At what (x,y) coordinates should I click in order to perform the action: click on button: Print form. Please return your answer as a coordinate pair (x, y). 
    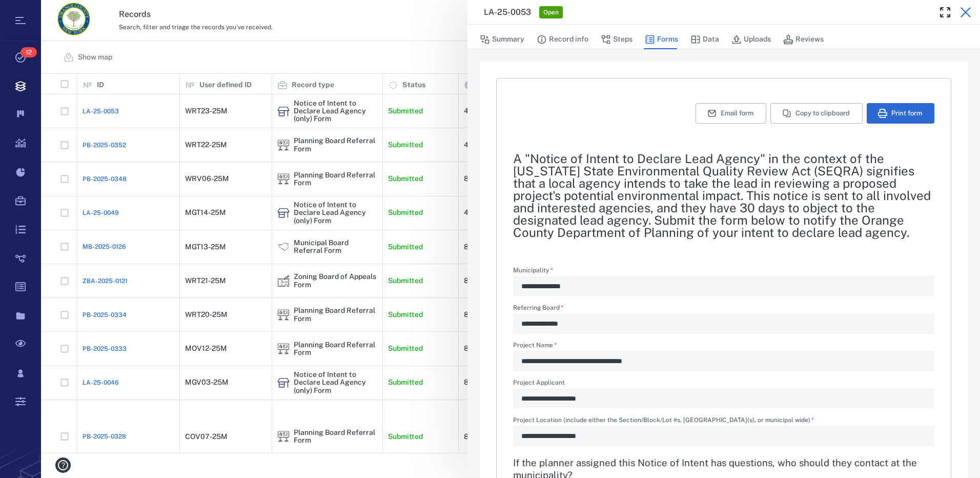
    Looking at the image, I should click on (900, 113).